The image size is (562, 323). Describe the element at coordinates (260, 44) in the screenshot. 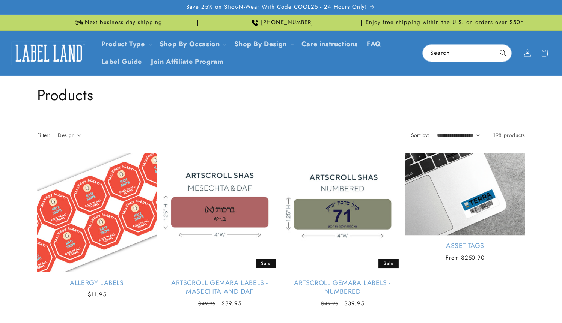

I see `a: Shop By Design` at that location.